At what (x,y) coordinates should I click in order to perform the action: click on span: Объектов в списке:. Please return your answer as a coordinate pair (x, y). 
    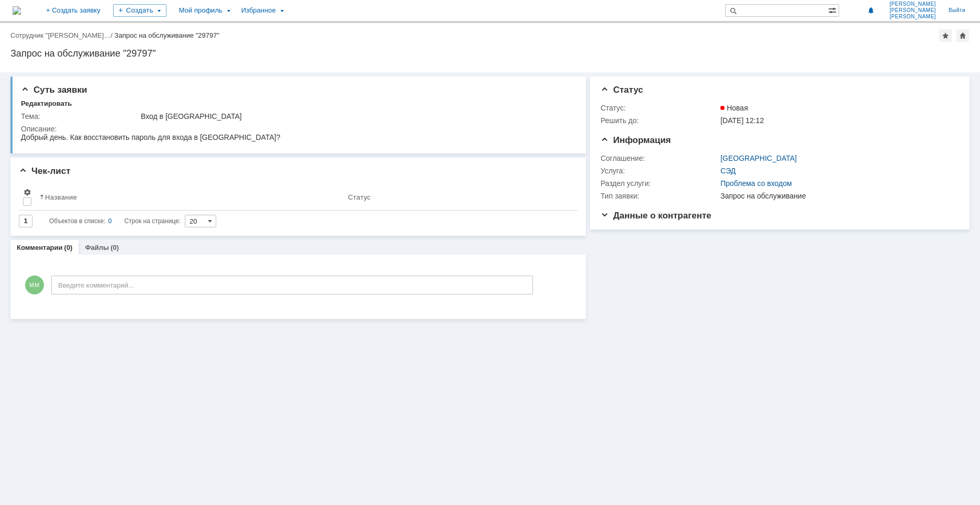
    Looking at the image, I should click on (77, 221).